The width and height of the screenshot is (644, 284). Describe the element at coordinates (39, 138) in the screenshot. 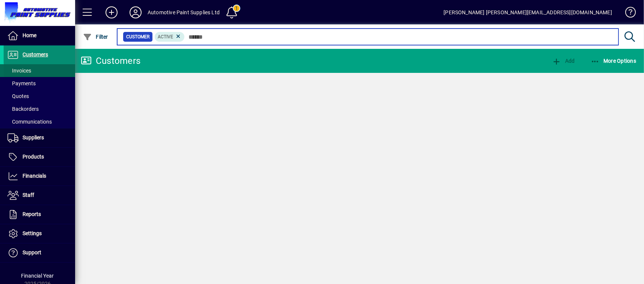

I see `a: Suppliers` at that location.